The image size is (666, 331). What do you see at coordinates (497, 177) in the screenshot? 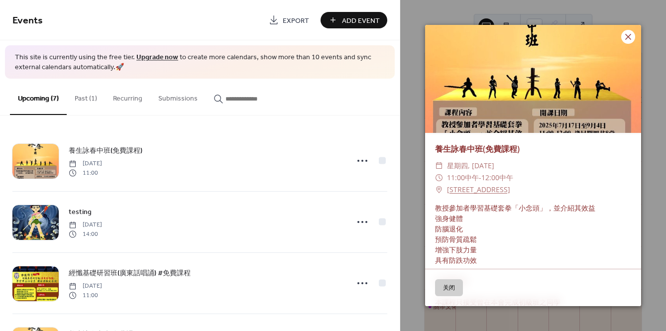
I see `span: 12:00中午` at bounding box center [497, 177].